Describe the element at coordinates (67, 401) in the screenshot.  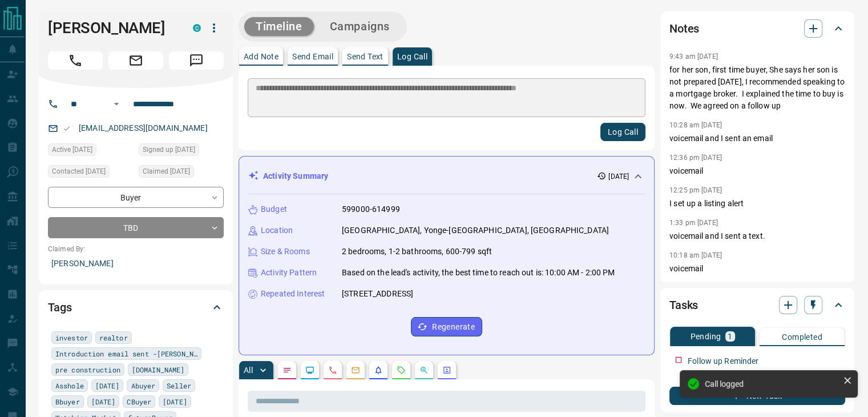
I see `span: Bbuyer` at that location.